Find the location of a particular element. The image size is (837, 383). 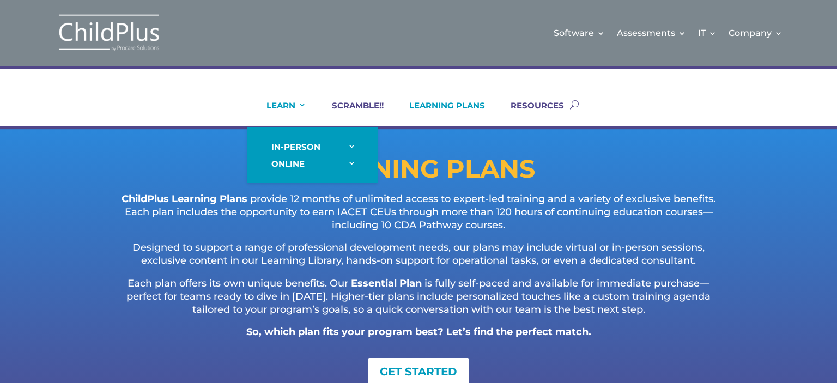

a: Company is located at coordinates (756, 33).